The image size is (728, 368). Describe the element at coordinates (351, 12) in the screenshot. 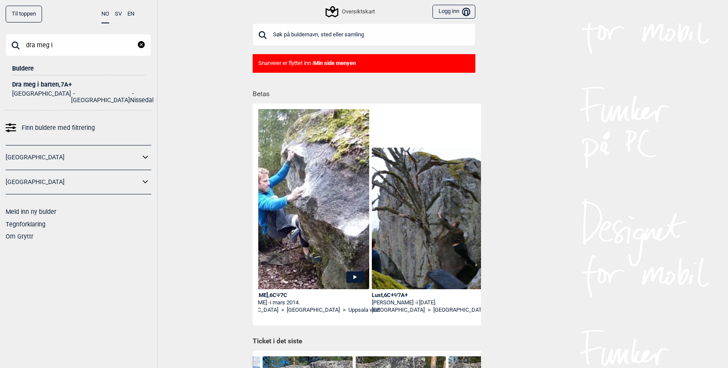

I see `div: Oversiktskart` at that location.